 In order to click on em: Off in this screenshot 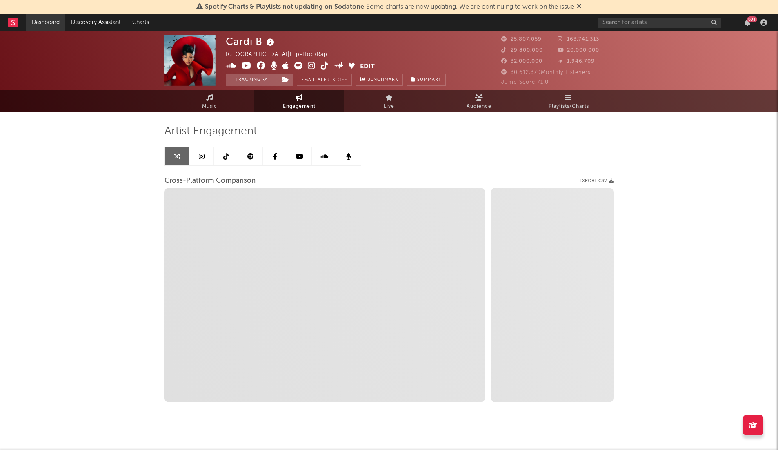, I will do `click(342, 80)`.